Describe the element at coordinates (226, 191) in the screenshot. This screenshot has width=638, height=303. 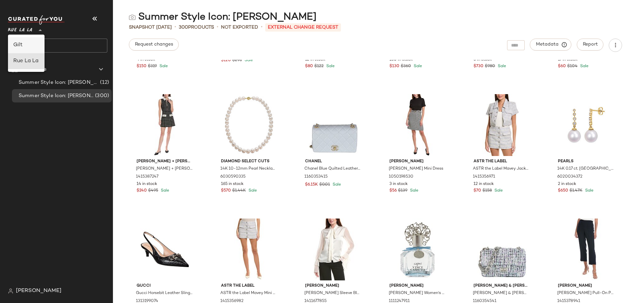
I see `span: $570` at that location.